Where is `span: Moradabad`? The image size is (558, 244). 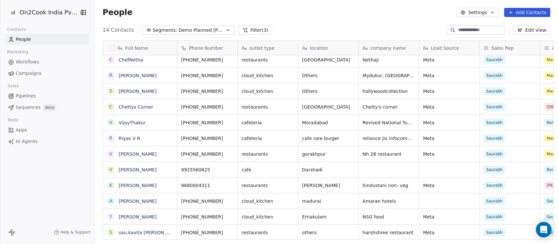
span: Moradabad is located at coordinates (328, 122).